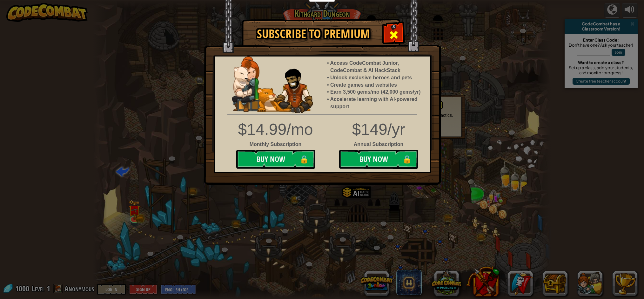  I want to click on div: Annual Subscription, so click(322, 145).